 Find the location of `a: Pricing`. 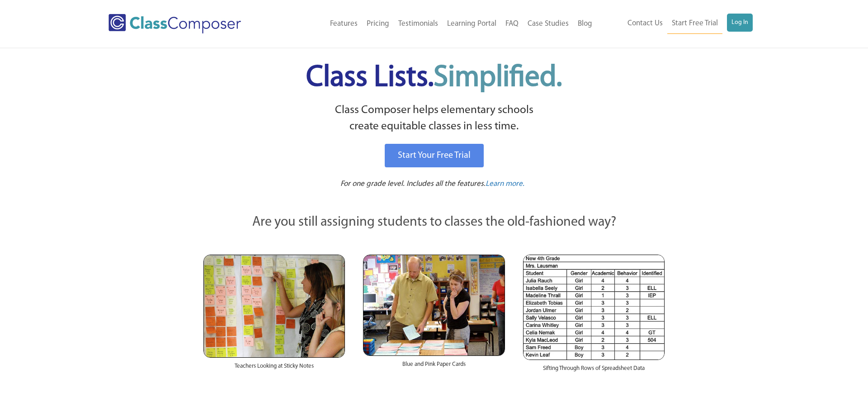

a: Pricing is located at coordinates (378, 24).